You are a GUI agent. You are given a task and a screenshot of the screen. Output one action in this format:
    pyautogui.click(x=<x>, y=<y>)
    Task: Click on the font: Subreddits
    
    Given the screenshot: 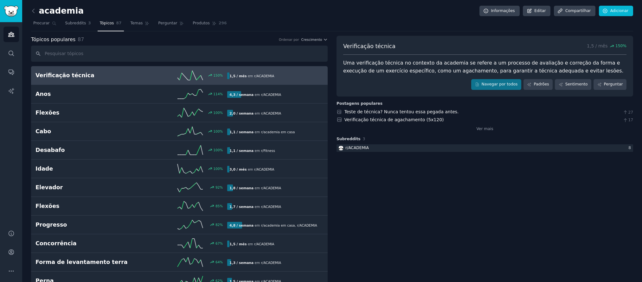 What is the action you would take?
    pyautogui.click(x=76, y=23)
    